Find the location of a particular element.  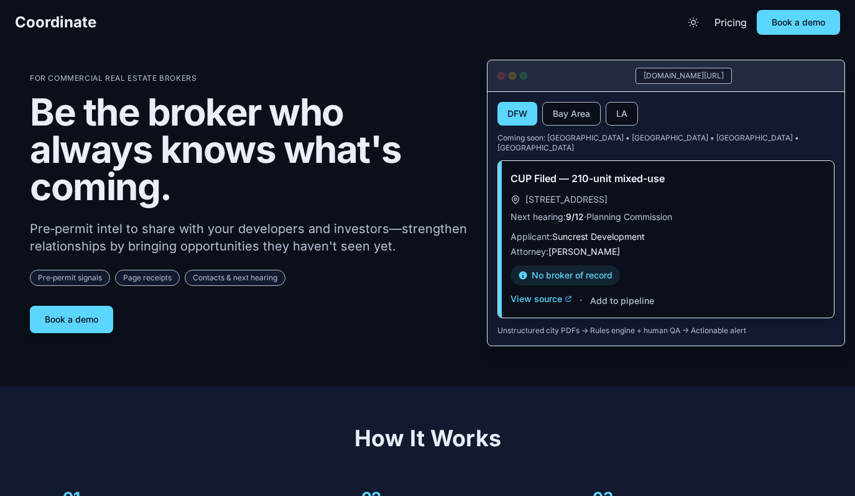

h1: Be the broker who always knows what's coming. is located at coordinates (248, 149).